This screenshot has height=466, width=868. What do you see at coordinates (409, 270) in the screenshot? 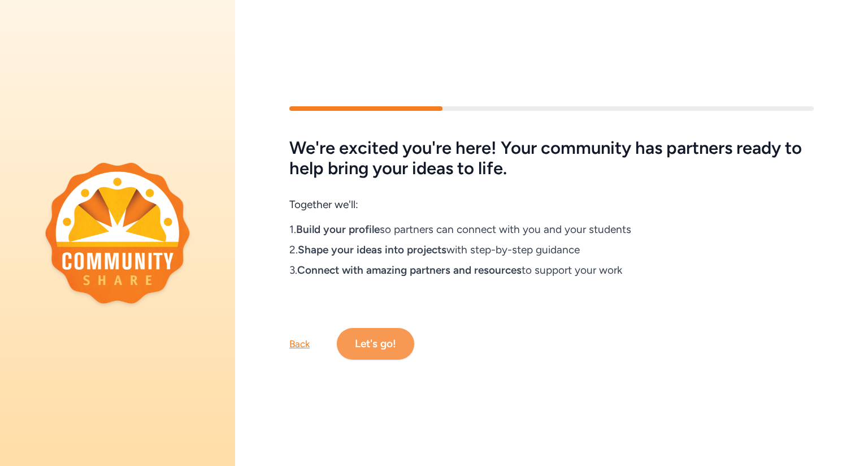
I see `span: Connect with amazing partners and resources` at bounding box center [409, 270].